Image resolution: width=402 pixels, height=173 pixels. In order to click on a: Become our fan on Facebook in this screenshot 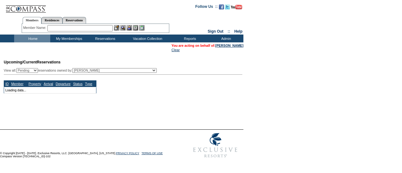, I will do `click(221, 8)`.